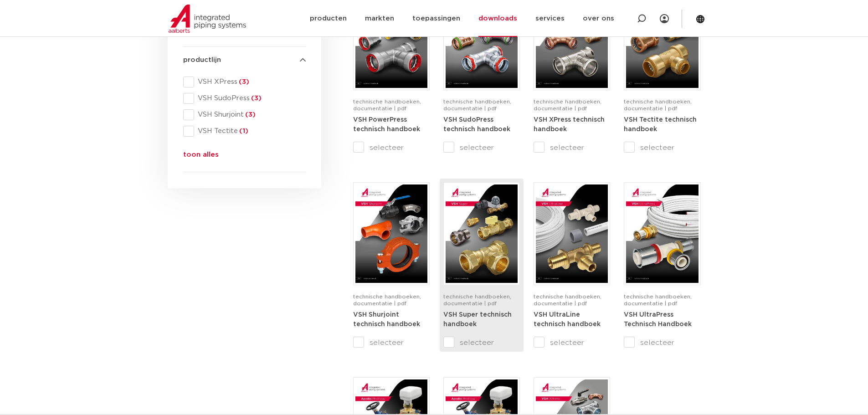  I want to click on a: VSH SudoPress technisch handboek, so click(477, 124).